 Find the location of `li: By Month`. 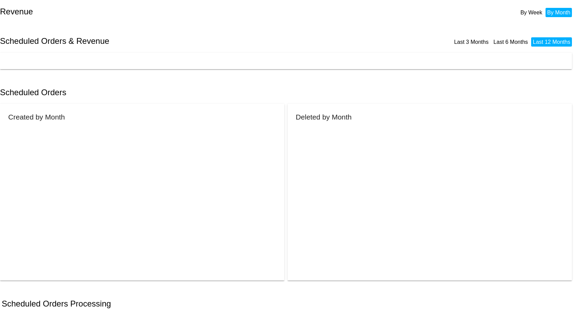

li: By Month is located at coordinates (559, 12).